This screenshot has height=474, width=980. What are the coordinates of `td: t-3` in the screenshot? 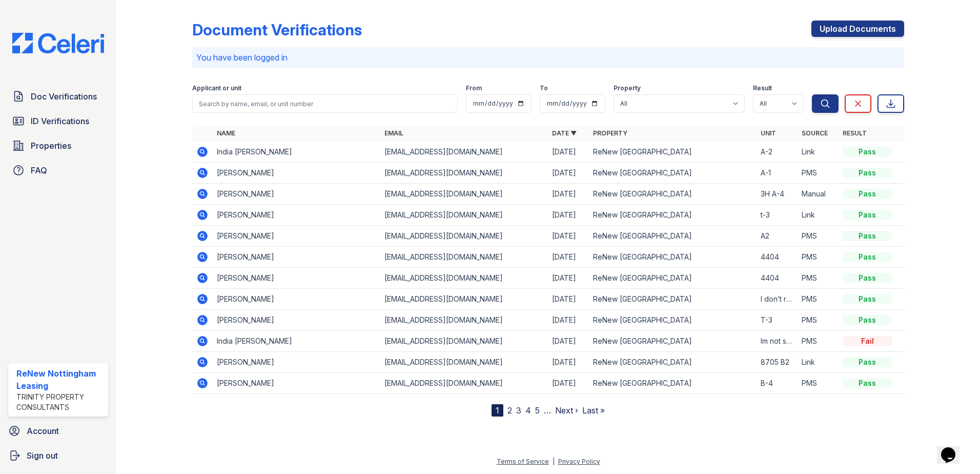 It's located at (777, 215).